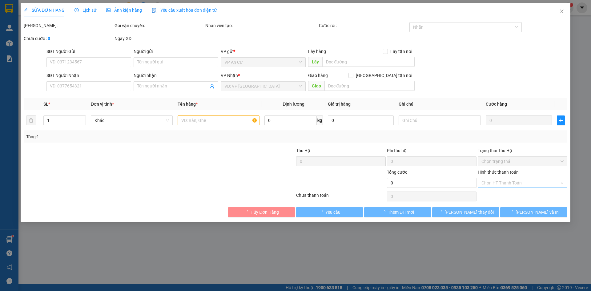  What do you see at coordinates (522, 161) in the screenshot?
I see `span: Chọn trạng thái` at bounding box center [522, 161].